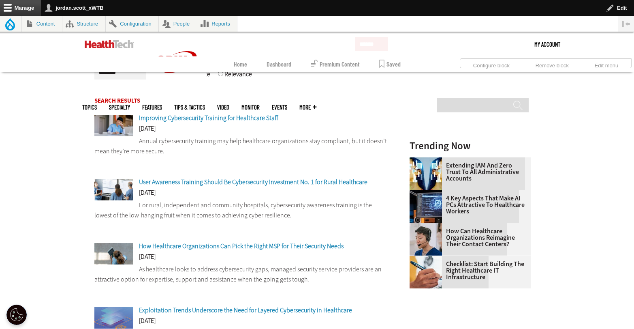  I want to click on a: How Can Healthcare Organizations Reimagine Their Contact Centers?, so click(468, 238).